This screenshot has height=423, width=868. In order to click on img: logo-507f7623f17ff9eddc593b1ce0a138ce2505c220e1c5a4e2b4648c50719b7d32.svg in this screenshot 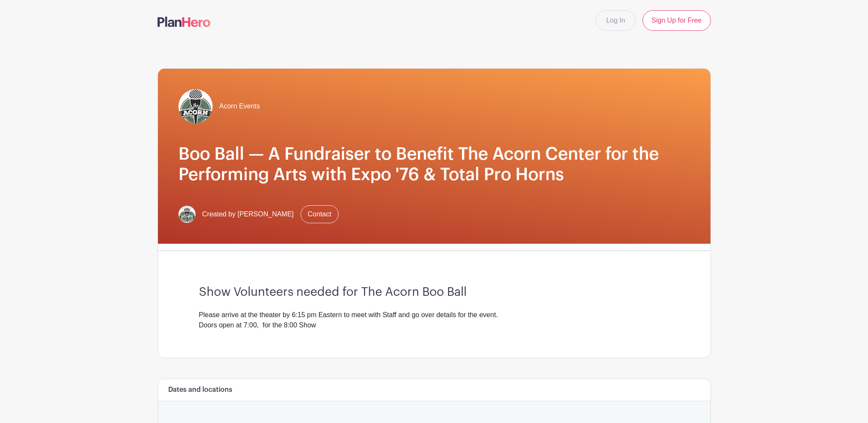, I will do `click(184, 22)`.